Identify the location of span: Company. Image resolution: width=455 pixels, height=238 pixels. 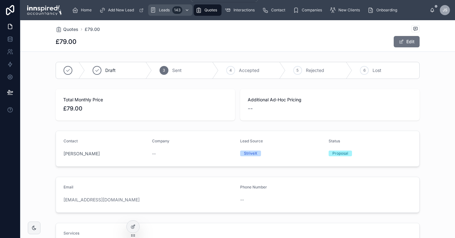
(161, 141).